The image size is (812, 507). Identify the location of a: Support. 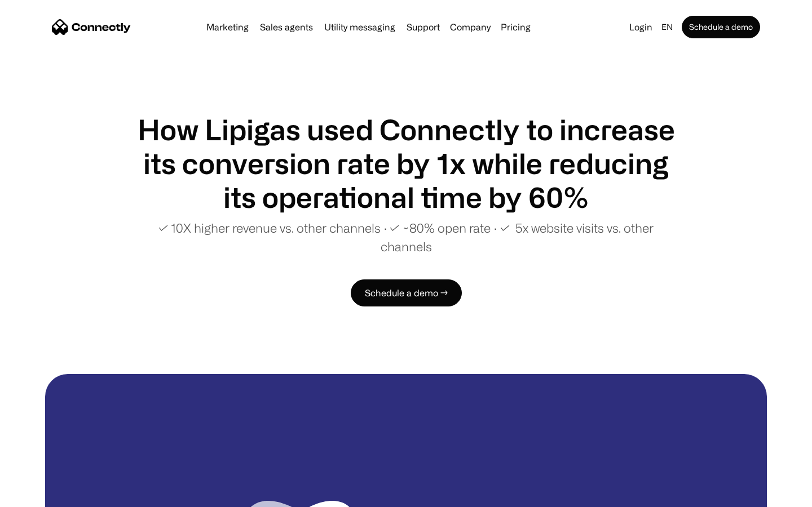
(423, 27).